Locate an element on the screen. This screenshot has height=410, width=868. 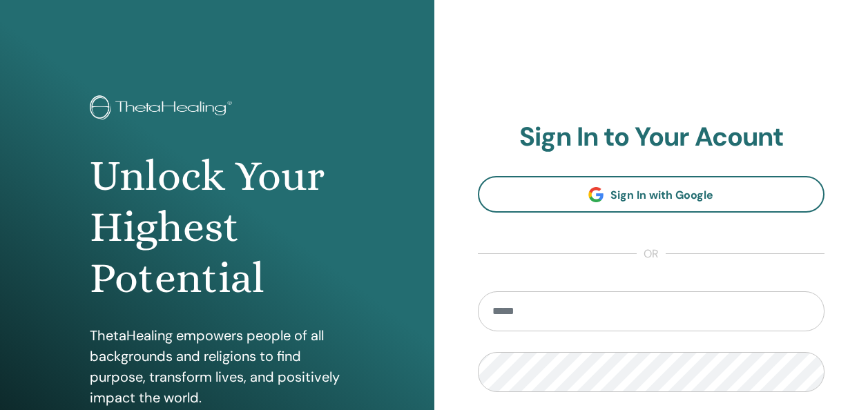
span: Sign In with Google is located at coordinates (662, 194).